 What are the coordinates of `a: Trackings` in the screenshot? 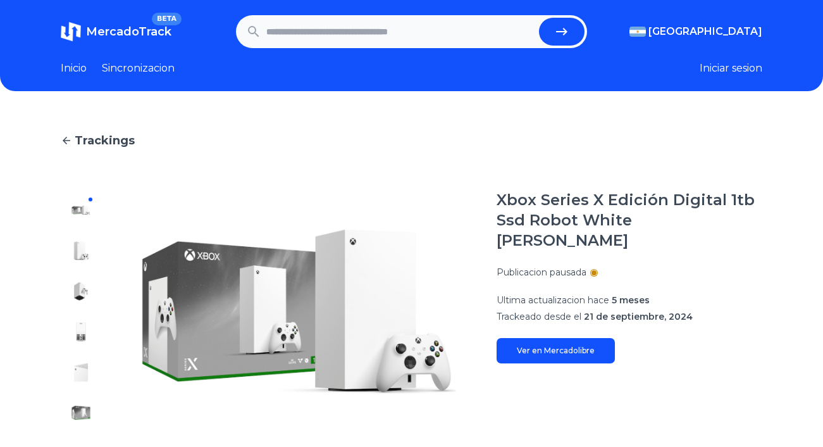 It's located at (411, 140).